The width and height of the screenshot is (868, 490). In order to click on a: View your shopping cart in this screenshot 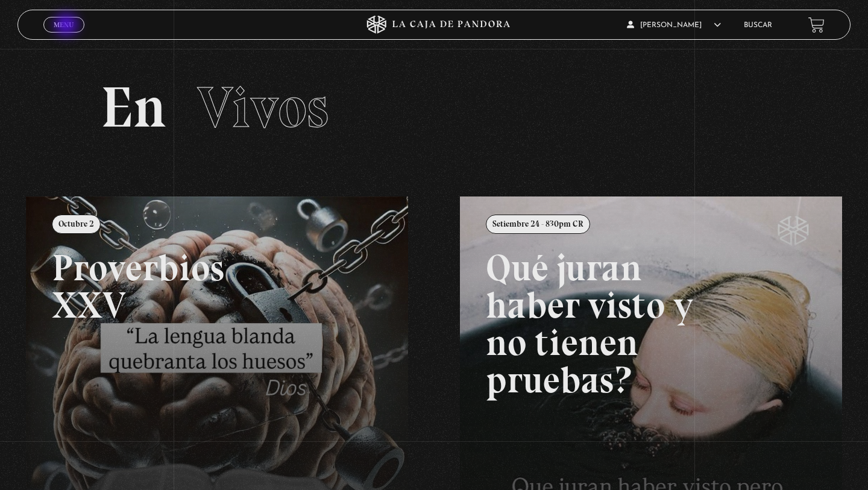, I will do `click(816, 25)`.